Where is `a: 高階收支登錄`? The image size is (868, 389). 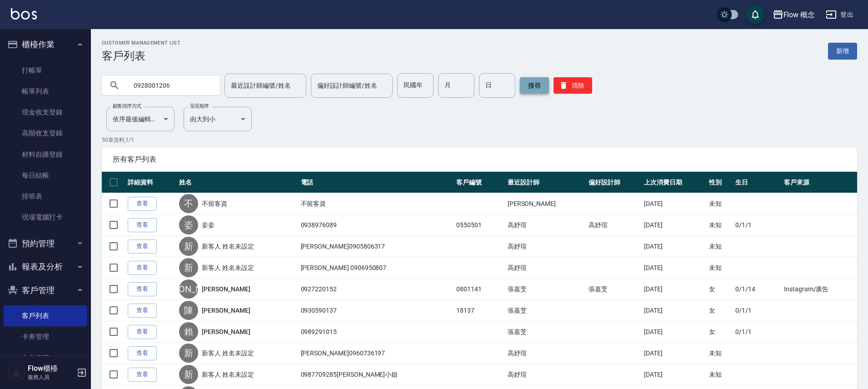 a: 高階收支登錄 is located at coordinates (46, 133).